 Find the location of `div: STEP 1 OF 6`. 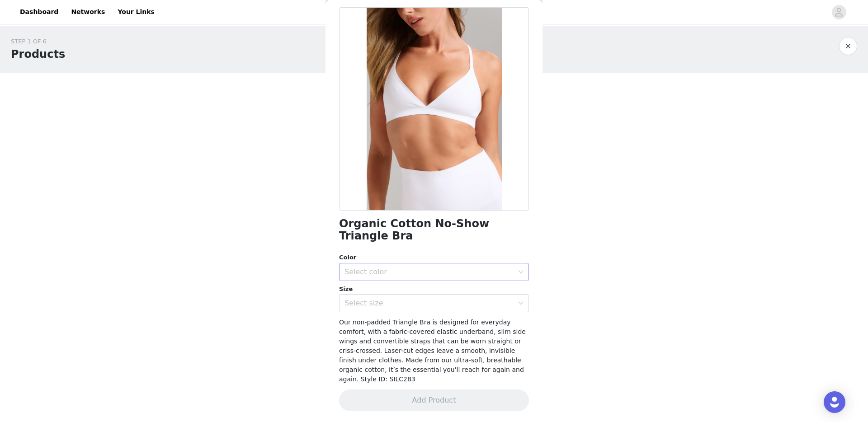

div: STEP 1 OF 6 is located at coordinates (38, 42).